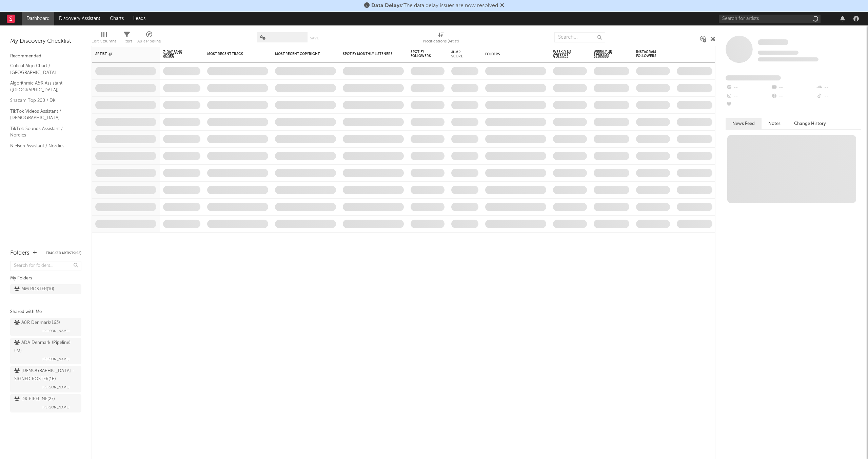 The width and height of the screenshot is (868, 459). What do you see at coordinates (810, 124) in the screenshot?
I see `button: Change History` at bounding box center [810, 124].